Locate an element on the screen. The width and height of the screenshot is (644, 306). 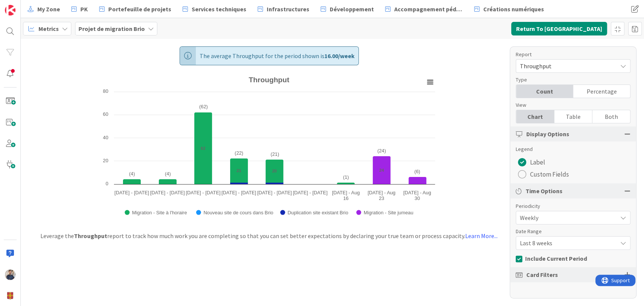
a: My Zone is located at coordinates (44, 9).